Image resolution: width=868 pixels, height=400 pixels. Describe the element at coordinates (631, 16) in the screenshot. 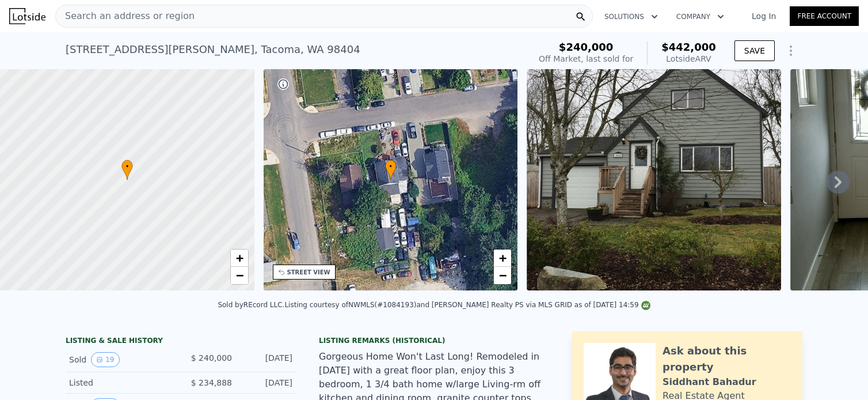

I see `button: Solutions` at that location.